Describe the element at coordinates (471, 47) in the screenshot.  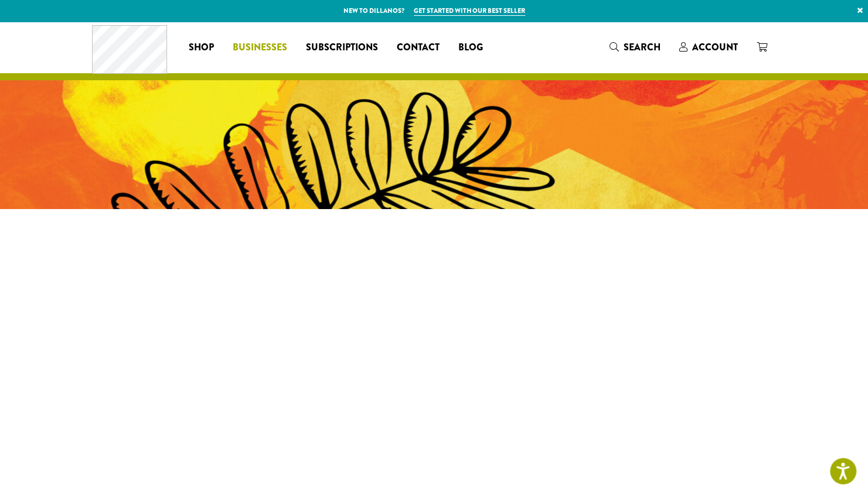
I see `span: Blog` at that location.